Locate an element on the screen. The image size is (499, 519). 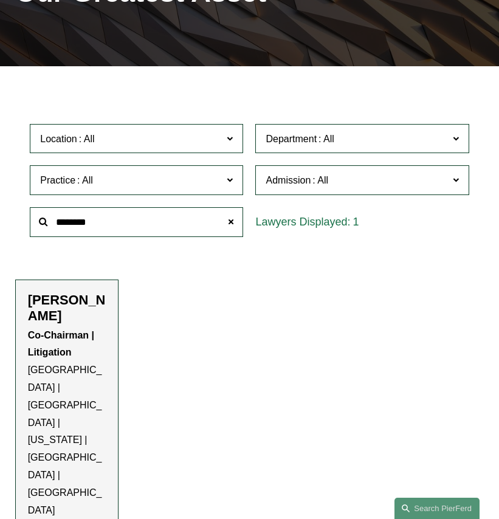
span: Location is located at coordinates (58, 139).